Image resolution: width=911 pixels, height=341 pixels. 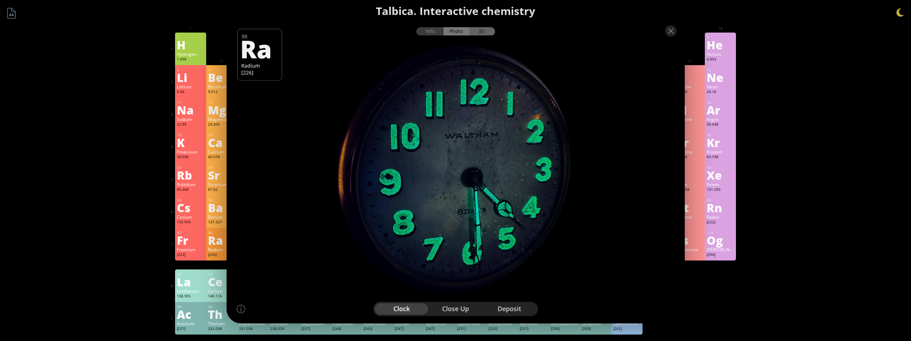 I want to click on div: Li, so click(x=190, y=77).